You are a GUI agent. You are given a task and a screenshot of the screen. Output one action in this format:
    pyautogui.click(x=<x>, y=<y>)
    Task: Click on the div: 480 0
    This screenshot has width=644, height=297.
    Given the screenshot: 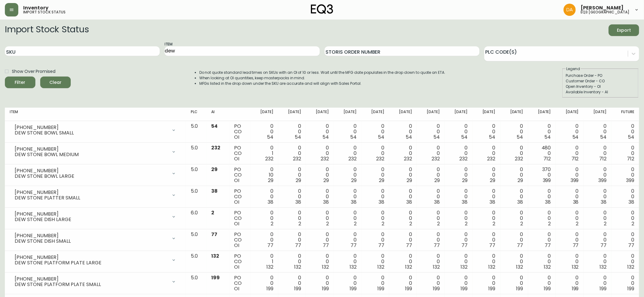 What is the action you would take?
    pyautogui.click(x=542, y=154)
    